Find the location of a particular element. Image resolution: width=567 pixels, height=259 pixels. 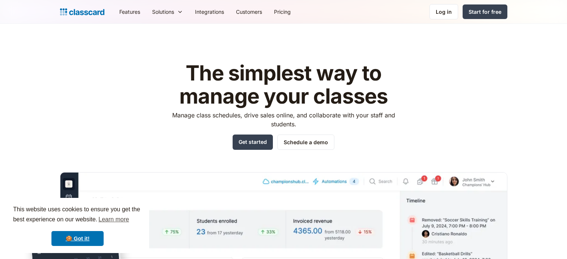

a: Start for free is located at coordinates (485, 12).